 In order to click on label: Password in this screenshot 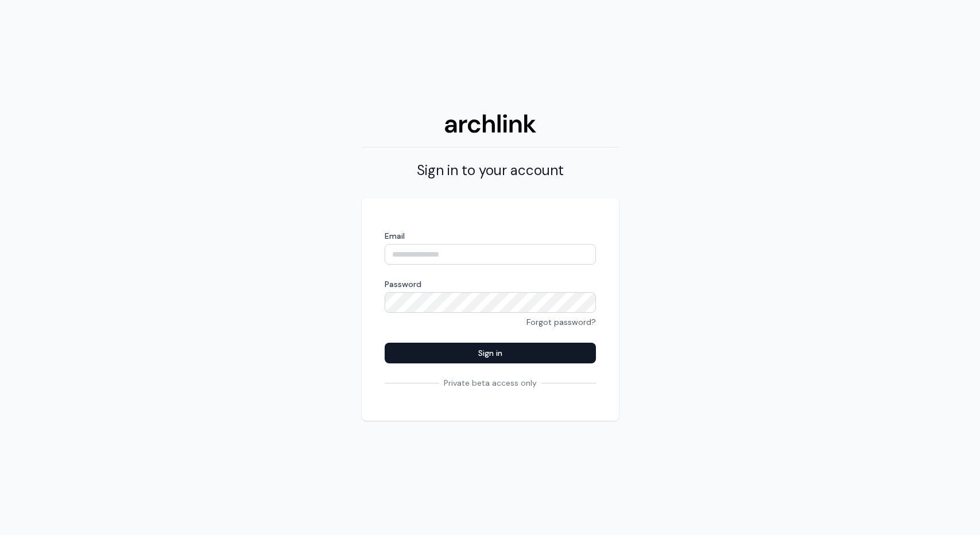, I will do `click(490, 284)`.